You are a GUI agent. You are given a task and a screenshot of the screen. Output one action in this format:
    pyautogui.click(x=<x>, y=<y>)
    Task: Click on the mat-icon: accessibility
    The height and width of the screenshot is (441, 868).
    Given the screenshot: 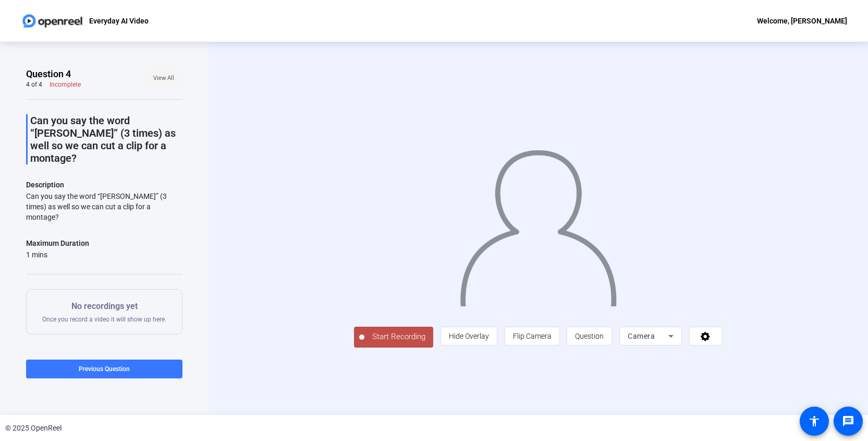 What is the action you would take?
    pyautogui.click(x=814, y=421)
    